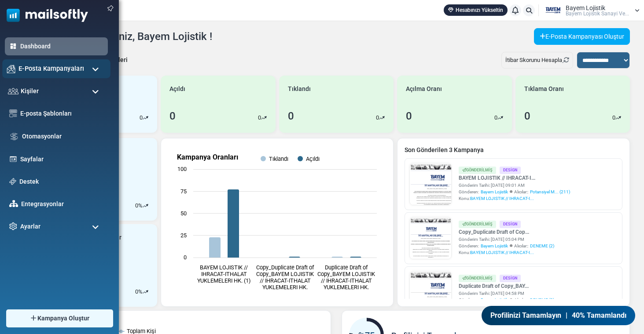  What do you see at coordinates (279, 159) in the screenshot?
I see `text: Tıklandı` at bounding box center [279, 159].